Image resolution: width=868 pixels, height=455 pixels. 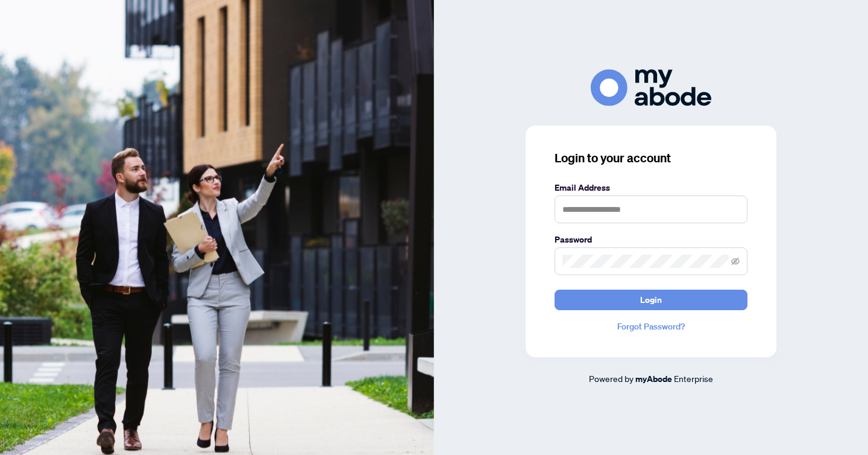 What do you see at coordinates (651, 300) in the screenshot?
I see `span: Login` at bounding box center [651, 300].